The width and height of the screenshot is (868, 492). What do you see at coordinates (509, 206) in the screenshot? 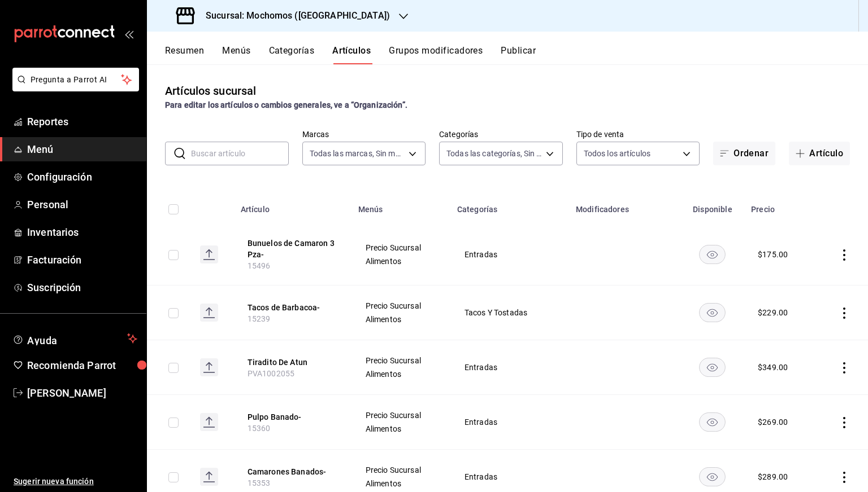
I see `th: Categorías` at bounding box center [509, 206].